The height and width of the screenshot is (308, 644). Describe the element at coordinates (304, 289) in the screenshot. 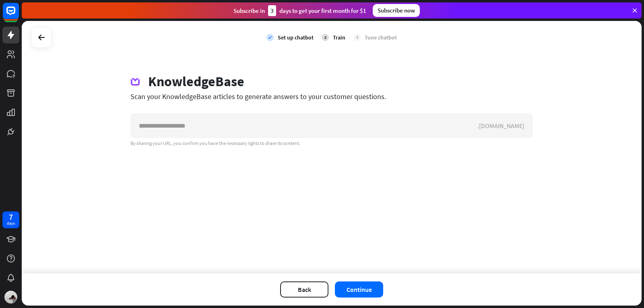

I see `button: Back` at that location.